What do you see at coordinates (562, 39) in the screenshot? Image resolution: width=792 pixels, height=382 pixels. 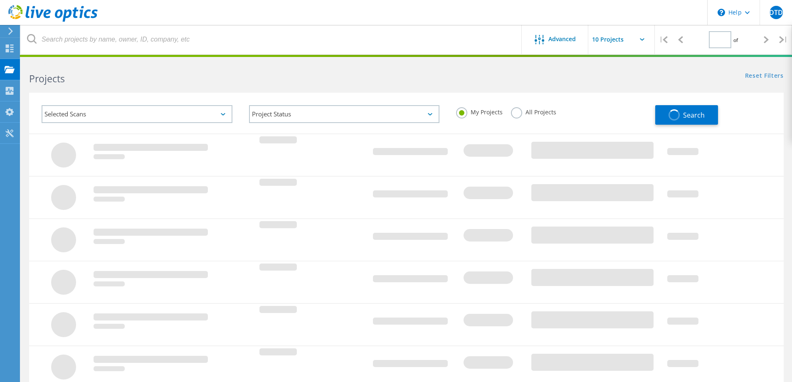 I see `span: Advanced` at bounding box center [562, 39].